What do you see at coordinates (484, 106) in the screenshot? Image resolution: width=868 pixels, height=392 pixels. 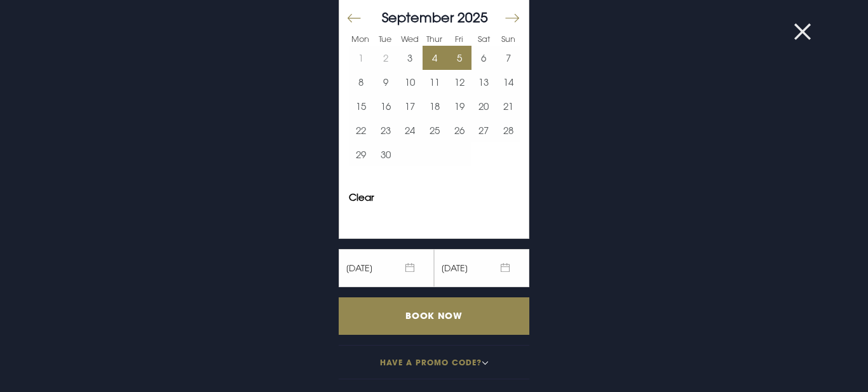 I see `button: 20` at bounding box center [484, 106].